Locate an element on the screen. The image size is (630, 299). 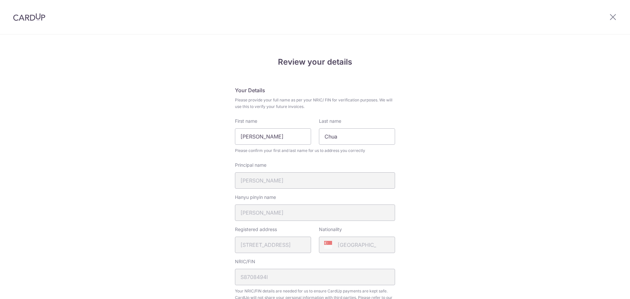
h4: Review your details is located at coordinates (315, 62).